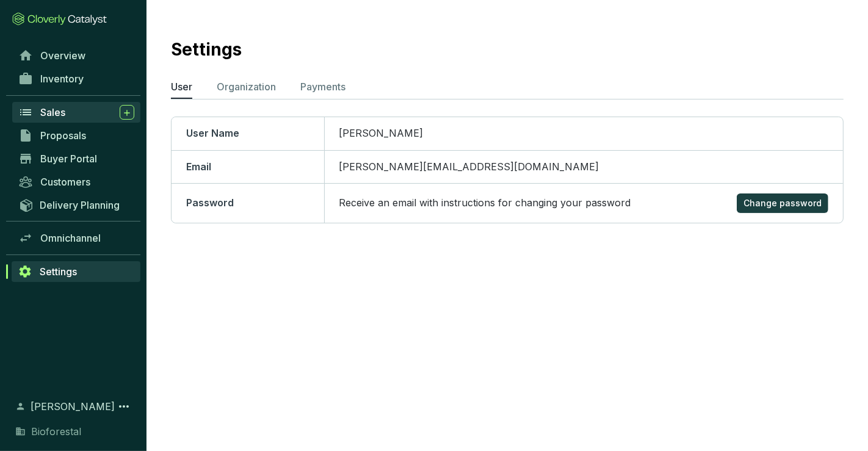 This screenshot has height=451, width=868. I want to click on span: Settings, so click(58, 271).